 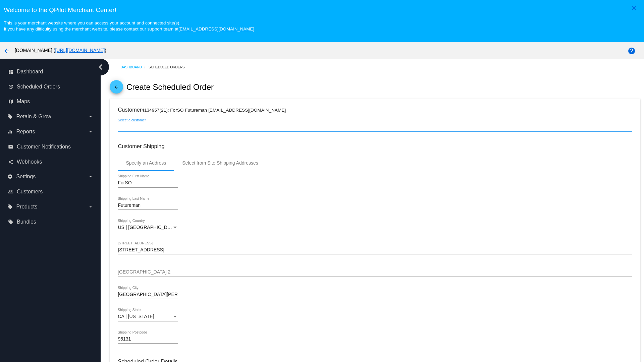 I want to click on input: Shipping Last Name, so click(x=148, y=205).